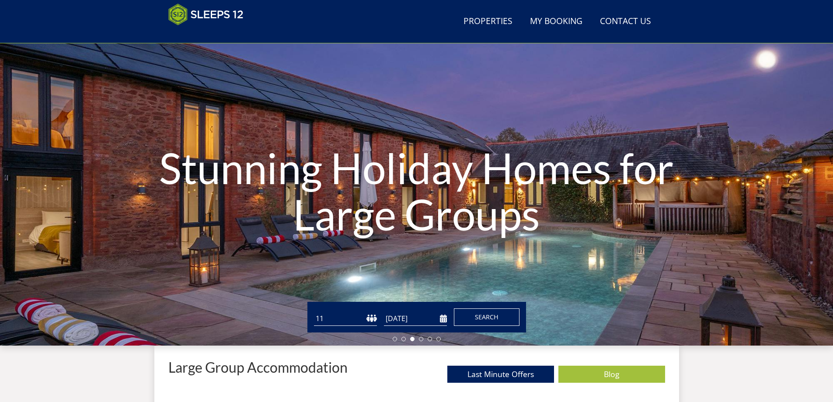 This screenshot has width=833, height=402. I want to click on button: Search, so click(487, 317).